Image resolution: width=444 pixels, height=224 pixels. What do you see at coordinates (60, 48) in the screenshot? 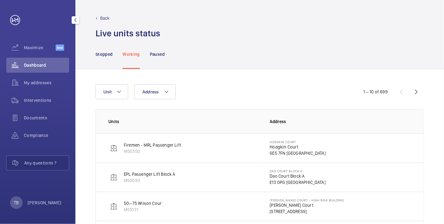
I see `span: Beta` at bounding box center [60, 48].